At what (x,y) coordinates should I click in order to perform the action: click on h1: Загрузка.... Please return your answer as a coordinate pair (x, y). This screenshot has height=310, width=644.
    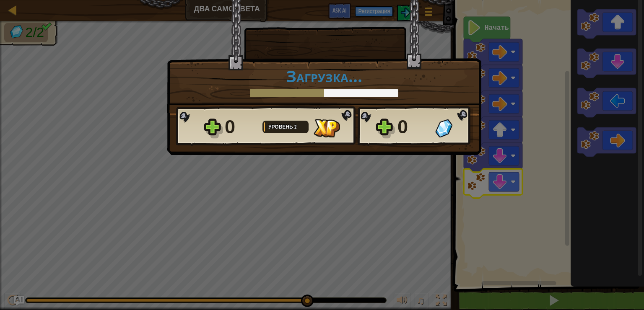
    Looking at the image, I should click on (324, 76).